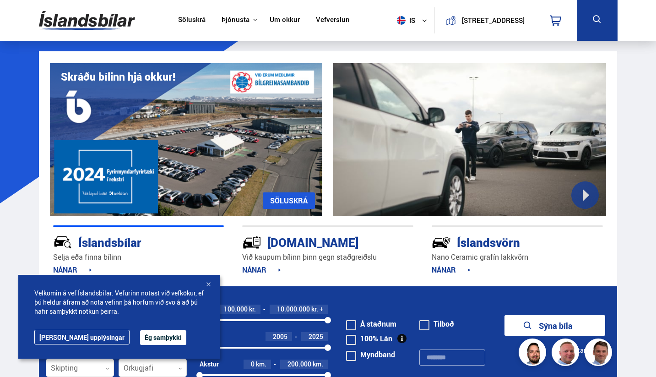 This screenshot has height=377, width=656. Describe the element at coordinates (405, 20) in the screenshot. I see `span: is` at that location.